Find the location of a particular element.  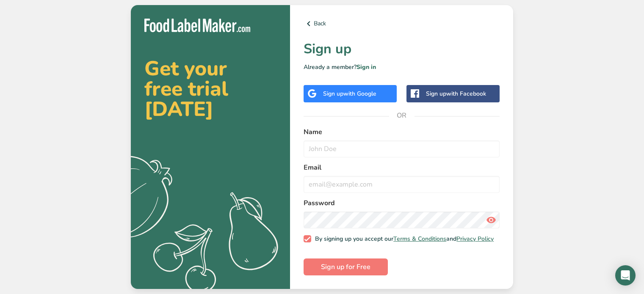

a: Privacy Policy is located at coordinates (475, 239).